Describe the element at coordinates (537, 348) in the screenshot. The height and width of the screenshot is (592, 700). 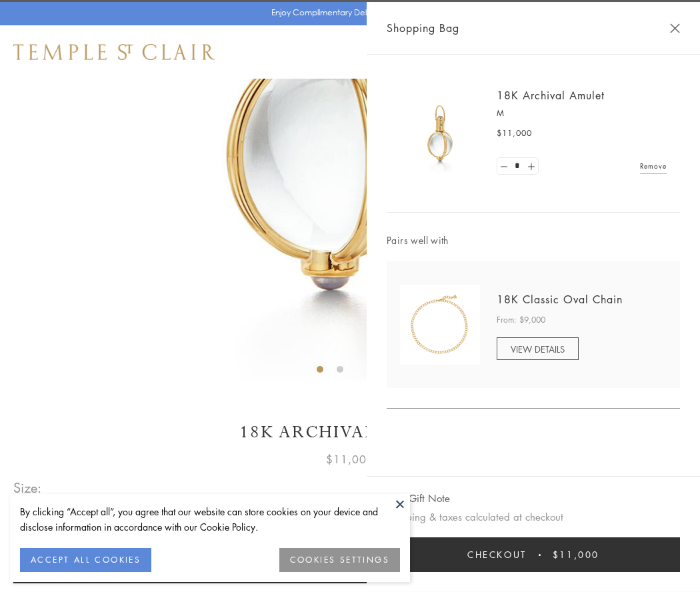
I see `span: VIEW DETAILS` at that location.